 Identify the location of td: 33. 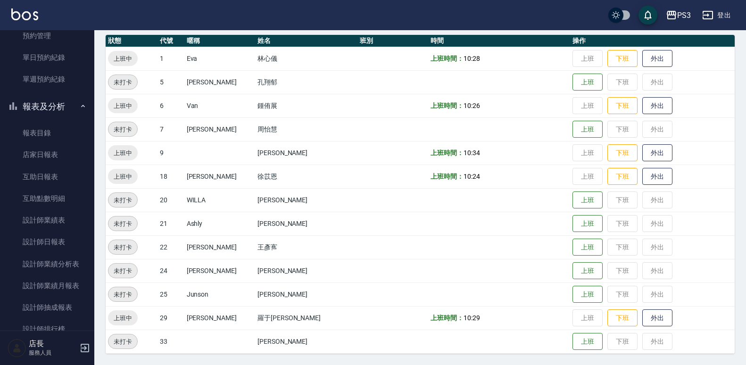
(171, 342).